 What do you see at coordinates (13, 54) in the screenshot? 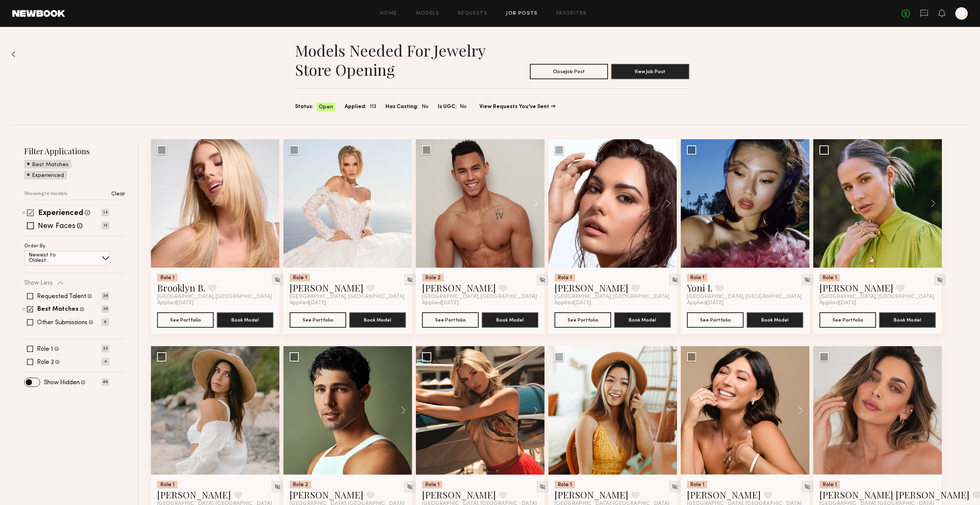
I see `img: Back to previous page` at bounding box center [13, 54].